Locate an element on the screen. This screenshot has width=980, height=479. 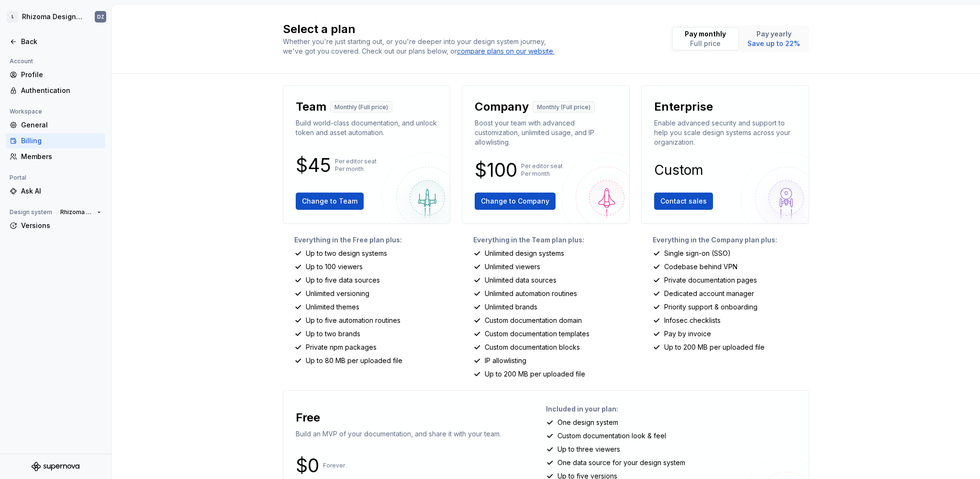
p: Up to 100 viewers is located at coordinates (334, 267).